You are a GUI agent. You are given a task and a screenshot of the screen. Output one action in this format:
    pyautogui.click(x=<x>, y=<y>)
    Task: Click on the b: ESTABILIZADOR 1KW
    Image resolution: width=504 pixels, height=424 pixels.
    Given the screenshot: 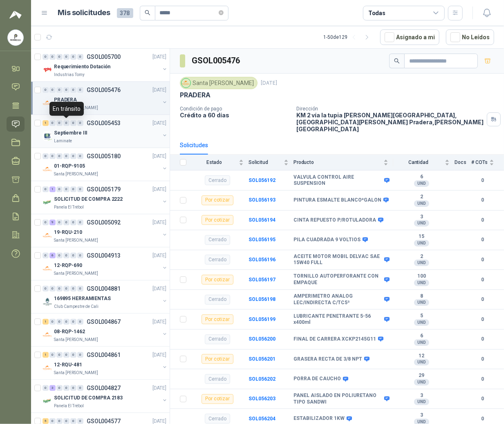 What is the action you would take?
    pyautogui.click(x=319, y=419)
    